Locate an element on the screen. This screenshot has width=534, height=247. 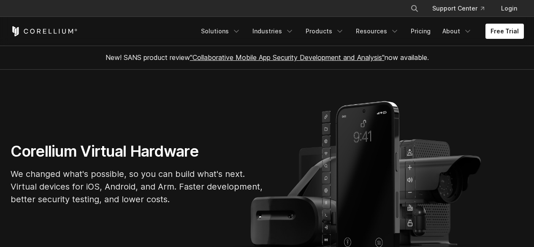
a: About is located at coordinates (458, 31).